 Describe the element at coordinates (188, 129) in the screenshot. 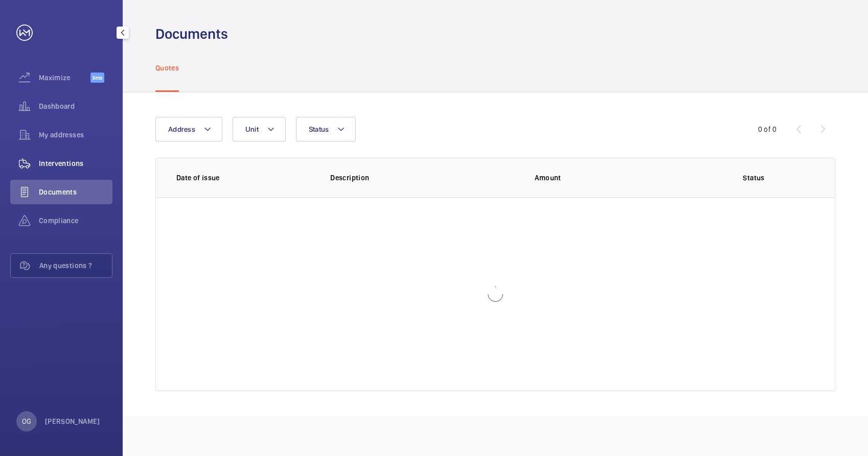

I see `button: Address` at that location.